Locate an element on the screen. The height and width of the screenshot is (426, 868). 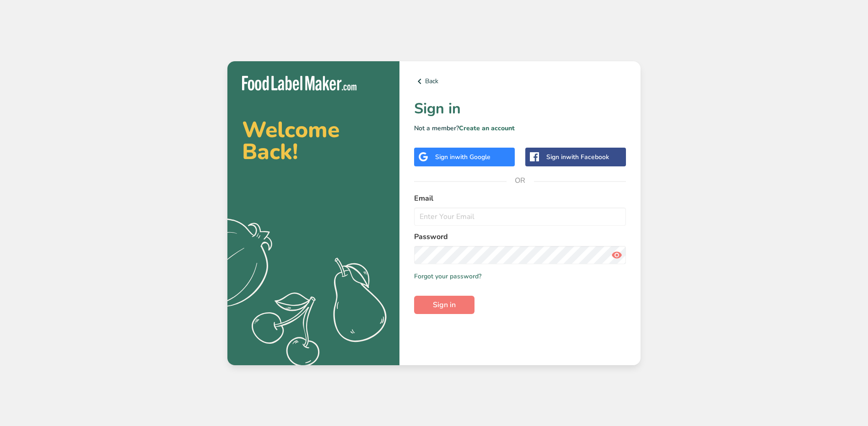
input: Enter Your Email is located at coordinates (520, 217).